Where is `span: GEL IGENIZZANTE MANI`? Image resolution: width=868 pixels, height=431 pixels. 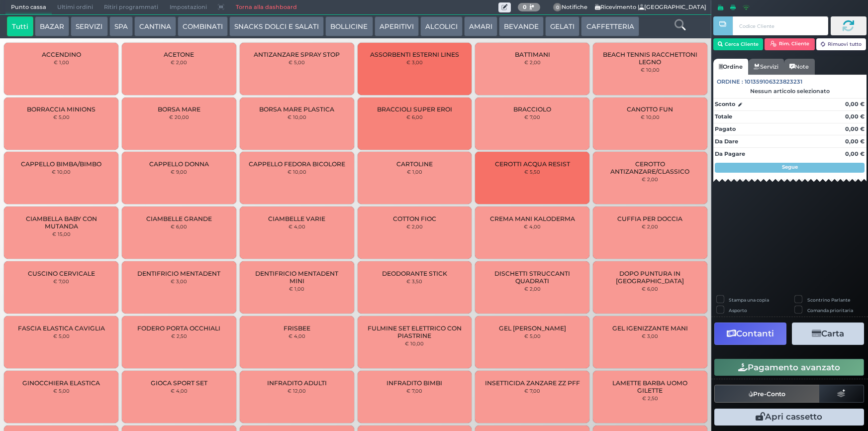 span: GEL IGENIZZANTE MANI is located at coordinates (650, 328).